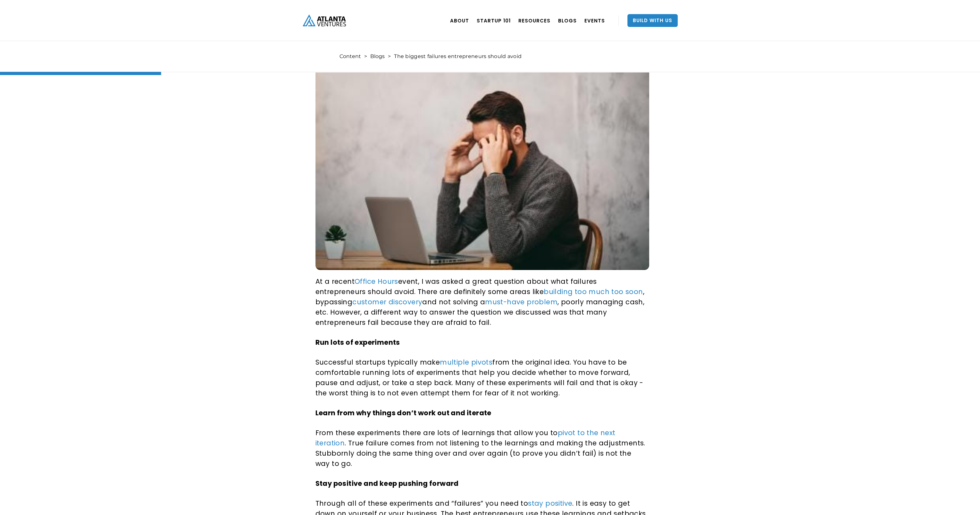  I want to click on a: Startup 101, so click(493, 21).